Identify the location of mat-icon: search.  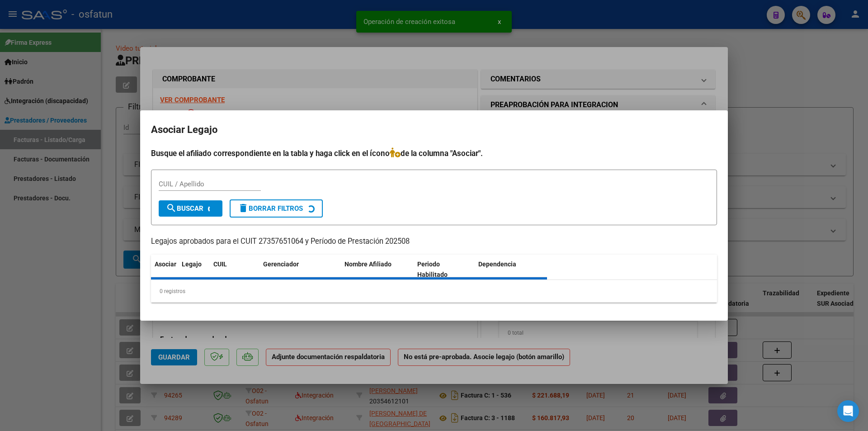
(172, 208).